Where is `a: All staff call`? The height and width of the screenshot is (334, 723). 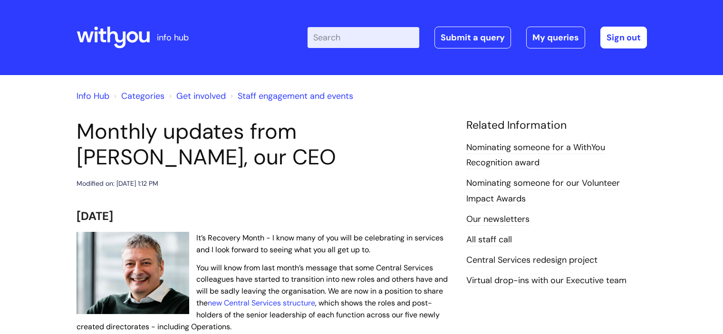
a: All staff call is located at coordinates (489, 240).